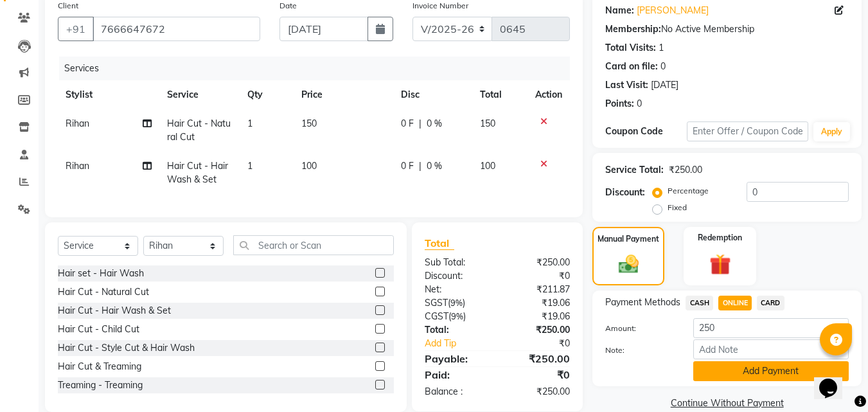 This screenshot has width=868, height=412. I want to click on div: Net:, so click(456, 289).